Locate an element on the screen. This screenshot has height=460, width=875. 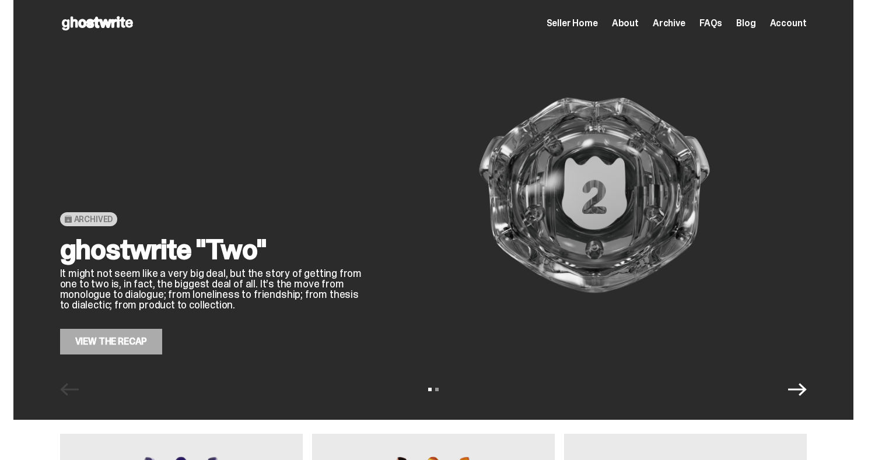
span: Archive is located at coordinates (669, 23).